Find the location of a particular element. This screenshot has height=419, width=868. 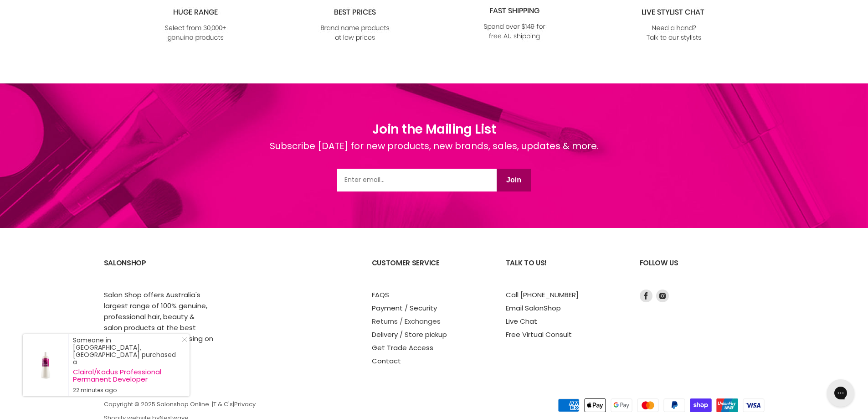

a: Payment / Security is located at coordinates (404, 308).